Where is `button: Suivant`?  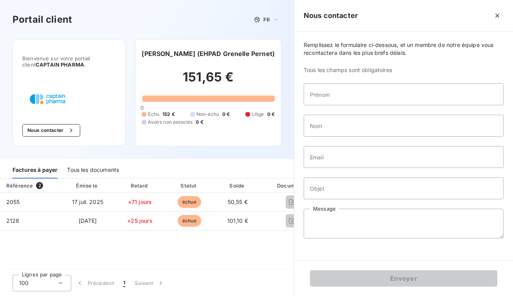 button: Suivant is located at coordinates (149, 283).